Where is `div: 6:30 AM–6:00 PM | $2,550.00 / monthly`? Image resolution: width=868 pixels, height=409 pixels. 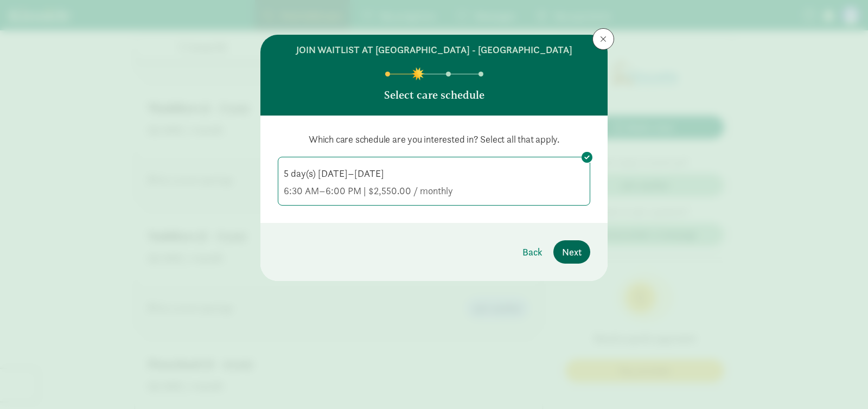 div: 6:30 AM–6:00 PM | $2,550.00 / monthly is located at coordinates (434, 191).